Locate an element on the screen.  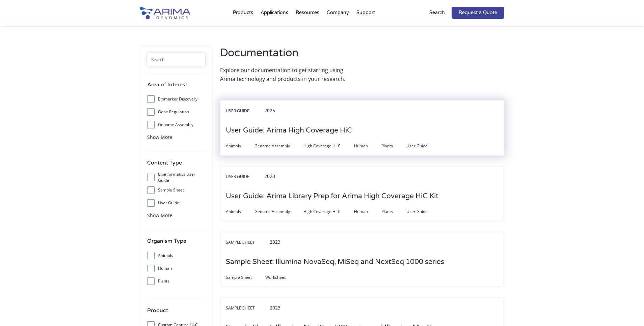
h3: User Guide: Arima Library Prep for Arima High Coverage HiC Kit is located at coordinates (332, 196).